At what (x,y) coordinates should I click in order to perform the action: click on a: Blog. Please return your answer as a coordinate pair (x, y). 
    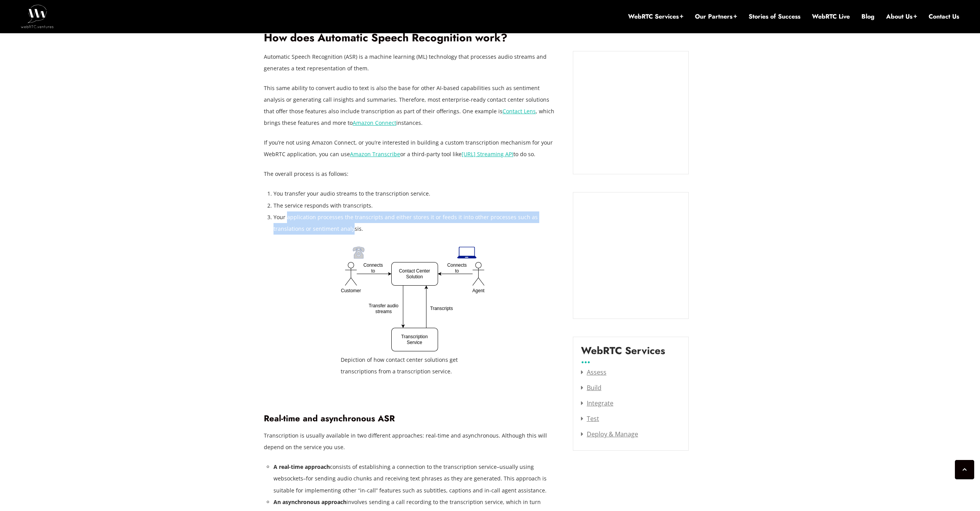
    Looking at the image, I should click on (869, 17).